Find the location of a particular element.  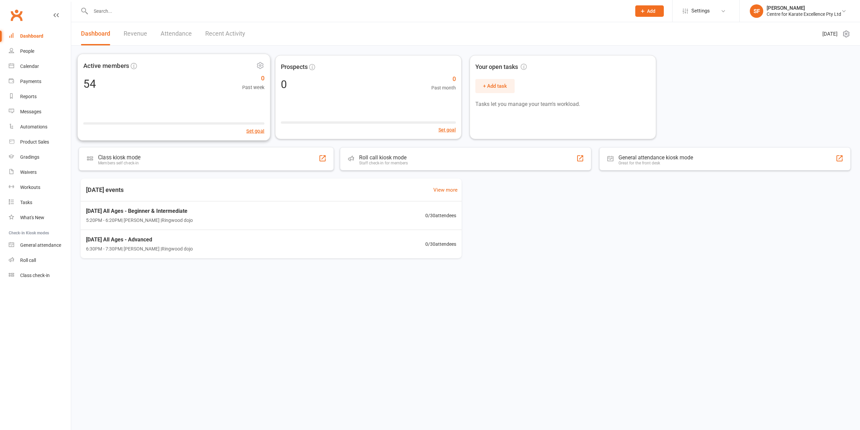

div: Tasks is located at coordinates (26, 202).